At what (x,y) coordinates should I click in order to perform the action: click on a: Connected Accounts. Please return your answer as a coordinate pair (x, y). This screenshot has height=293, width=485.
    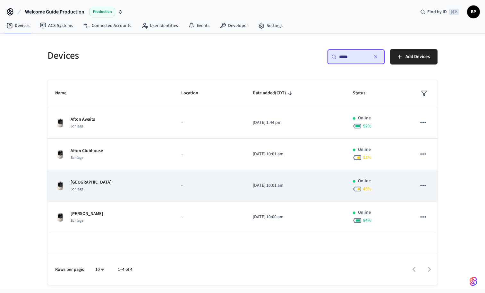
    Looking at the image, I should click on (107, 26).